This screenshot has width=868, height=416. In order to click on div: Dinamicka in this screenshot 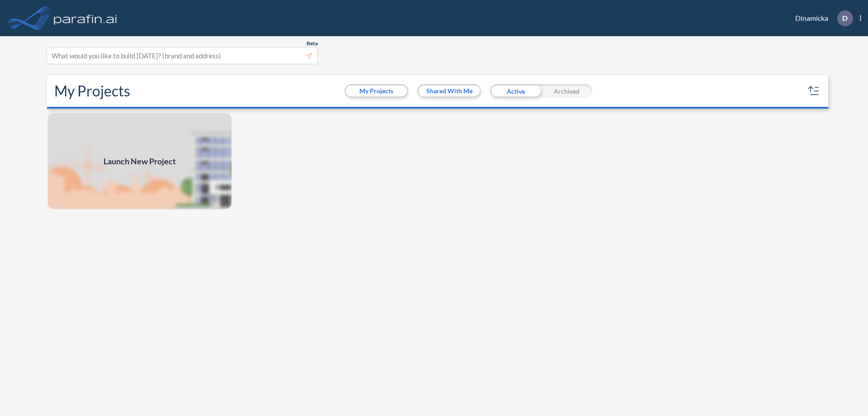, I will do `click(821, 18)`.